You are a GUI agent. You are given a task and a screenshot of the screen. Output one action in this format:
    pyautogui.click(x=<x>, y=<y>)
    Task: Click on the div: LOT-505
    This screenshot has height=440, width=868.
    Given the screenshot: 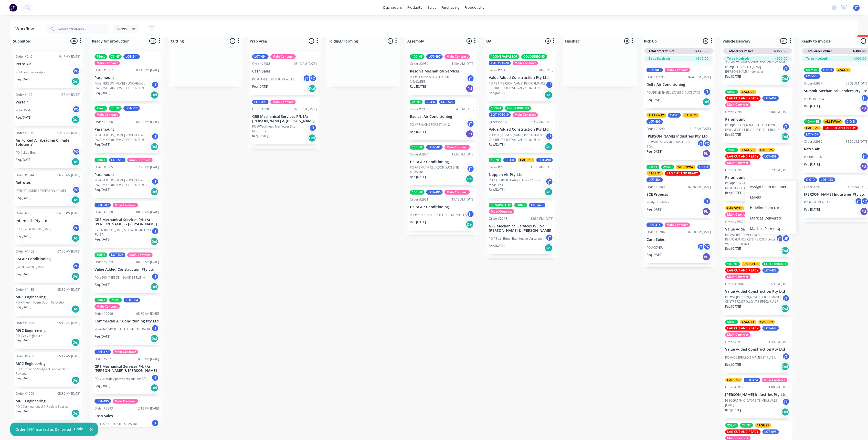 What is the action you would take?
    pyautogui.click(x=813, y=77)
    